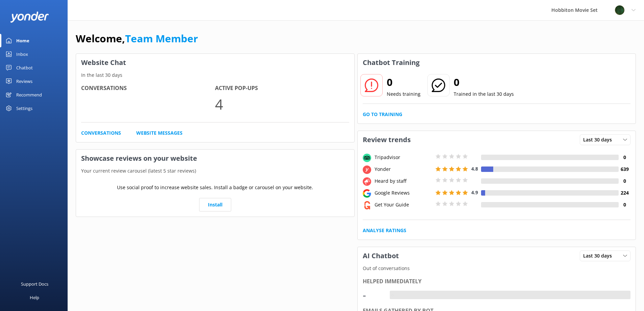 This screenshot has width=644, height=311. Describe the element at coordinates (403, 157) in the screenshot. I see `div: Tripadvisor` at that location.